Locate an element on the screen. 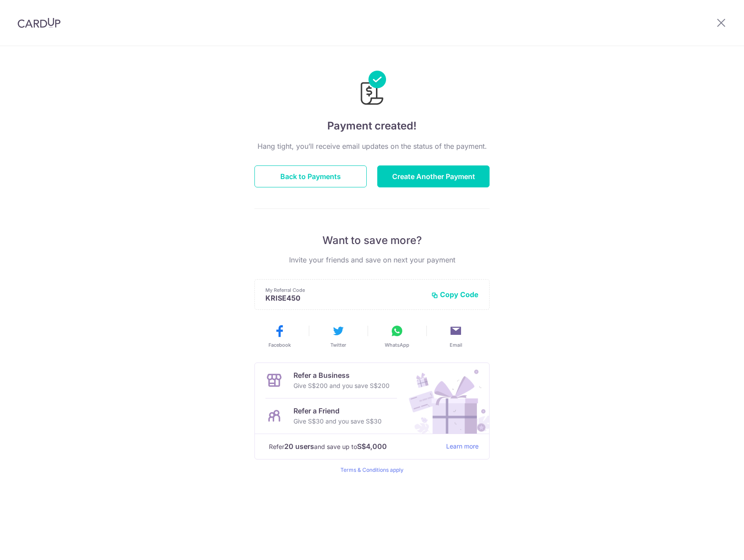 This screenshot has width=744, height=560. img: Refer is located at coordinates (445, 398).